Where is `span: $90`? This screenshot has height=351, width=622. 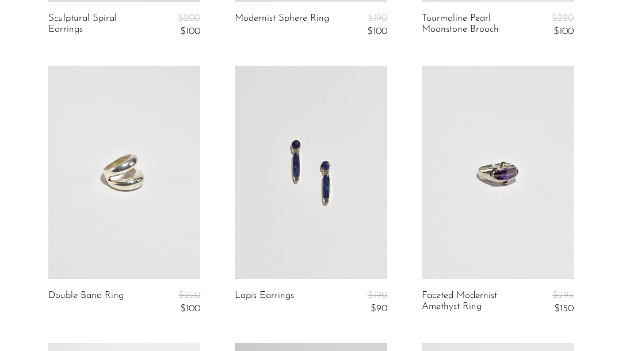
span: $90 is located at coordinates (379, 308).